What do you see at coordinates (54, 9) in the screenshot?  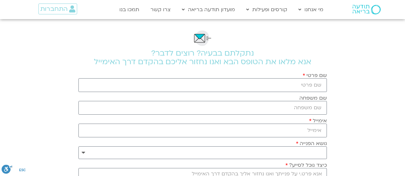 I see `span: התחברות` at bounding box center [54, 9].